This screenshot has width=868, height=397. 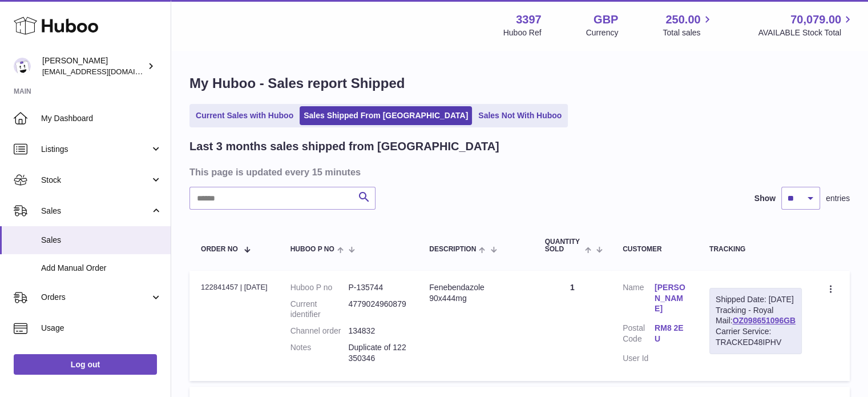 What do you see at coordinates (639, 358) in the screenshot?
I see `dt: User Id` at bounding box center [639, 358].